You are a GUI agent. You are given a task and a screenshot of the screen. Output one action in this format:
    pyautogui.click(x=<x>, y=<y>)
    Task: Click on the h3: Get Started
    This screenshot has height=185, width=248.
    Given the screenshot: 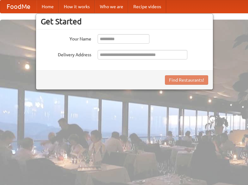 What is the action you would take?
    pyautogui.click(x=125, y=22)
    